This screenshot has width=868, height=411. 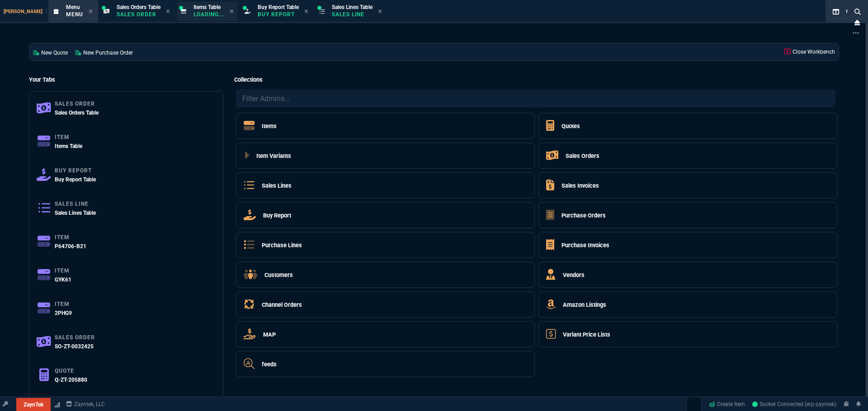 I want to click on h5: Sales Invoices, so click(x=580, y=185).